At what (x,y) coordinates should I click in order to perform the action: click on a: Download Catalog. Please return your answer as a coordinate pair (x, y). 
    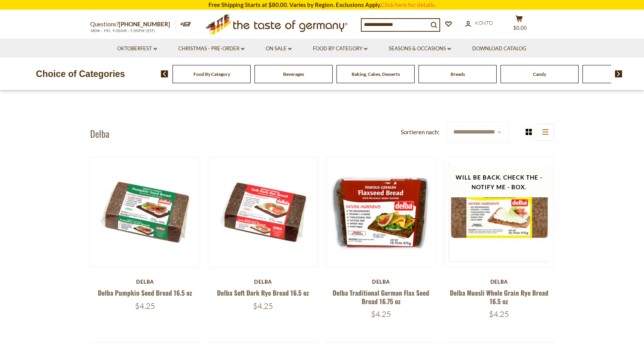
    Looking at the image, I should click on (499, 49).